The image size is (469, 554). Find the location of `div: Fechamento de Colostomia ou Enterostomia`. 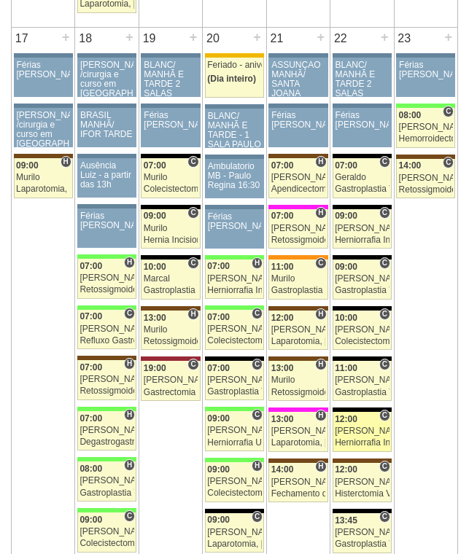

div: Fechamento de Colostomia ou Enterostomia is located at coordinates (298, 494).